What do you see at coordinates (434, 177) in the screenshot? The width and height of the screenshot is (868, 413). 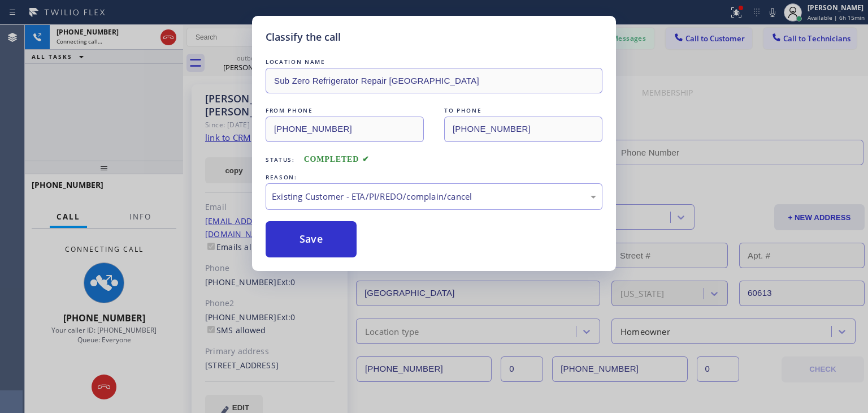 I see `div: REASON:` at bounding box center [434, 177].